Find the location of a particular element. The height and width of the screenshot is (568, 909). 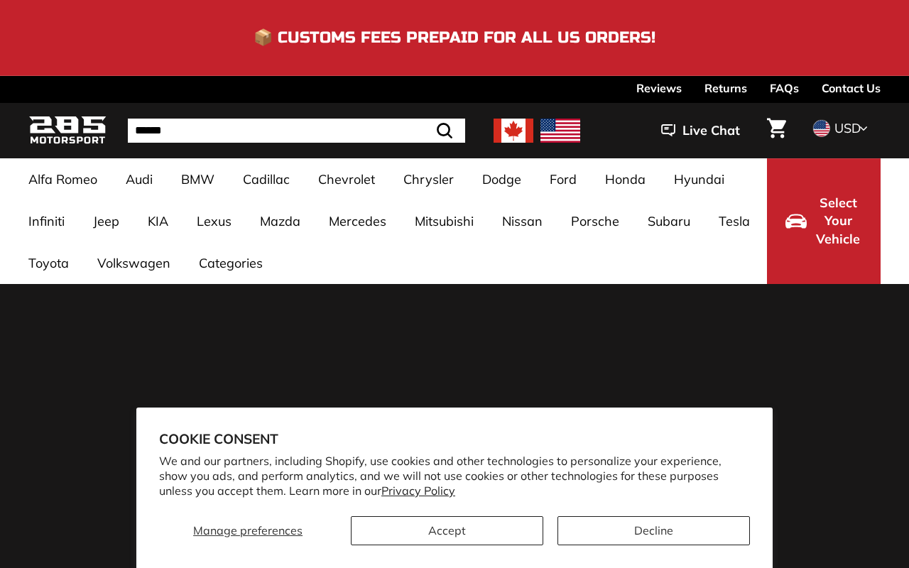

a: Audi is located at coordinates (139, 179).